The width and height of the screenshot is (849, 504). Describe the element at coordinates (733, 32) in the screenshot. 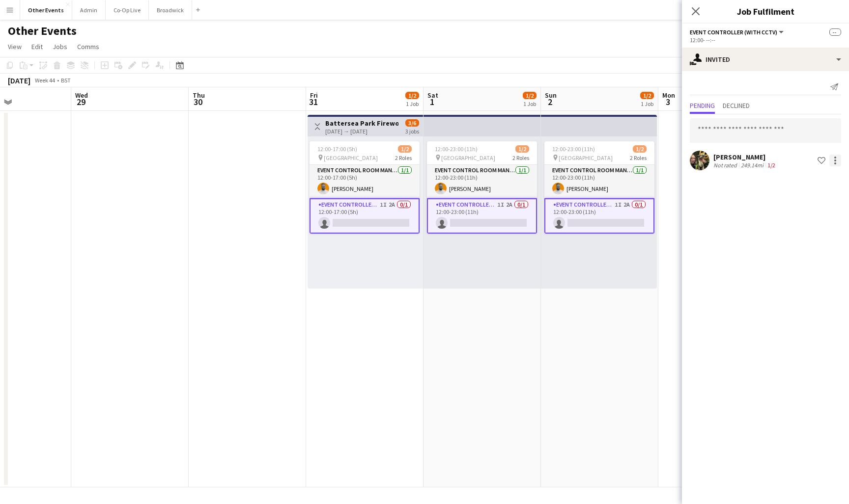

I see `span: Event Controller (with CCTV)` at that location.